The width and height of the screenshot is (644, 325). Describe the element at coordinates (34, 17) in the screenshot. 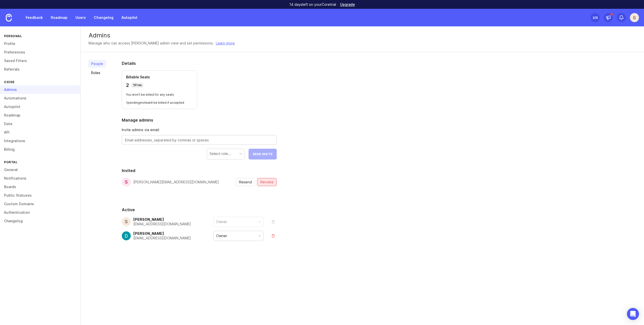

I see `a: Feedback` at that location.